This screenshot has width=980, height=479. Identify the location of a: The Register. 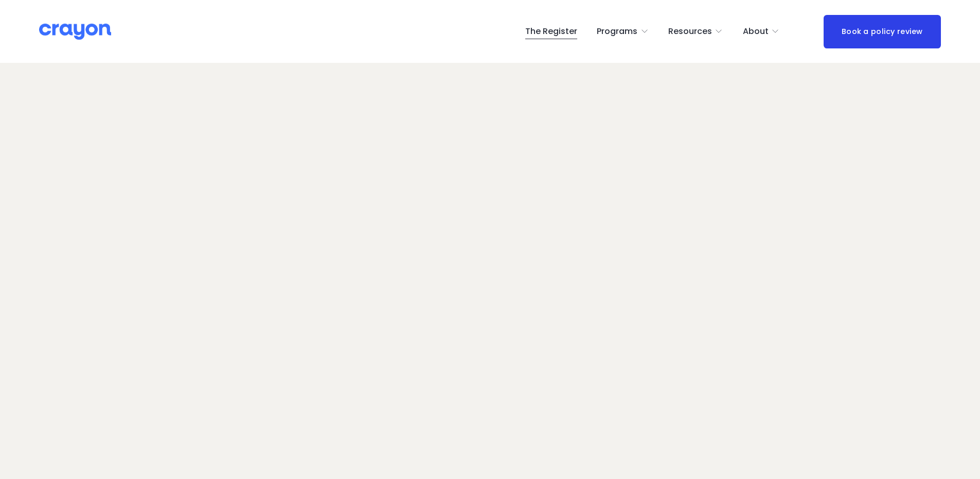
(551, 31).